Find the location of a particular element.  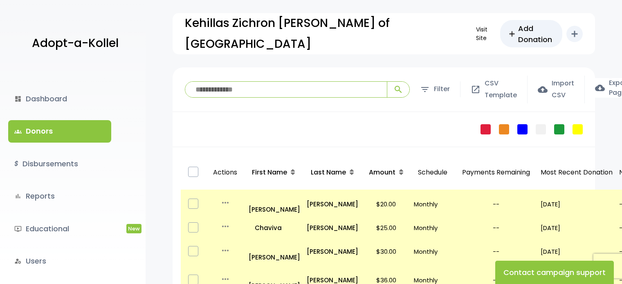

a: dashboardDashboard is located at coordinates (60, 99).